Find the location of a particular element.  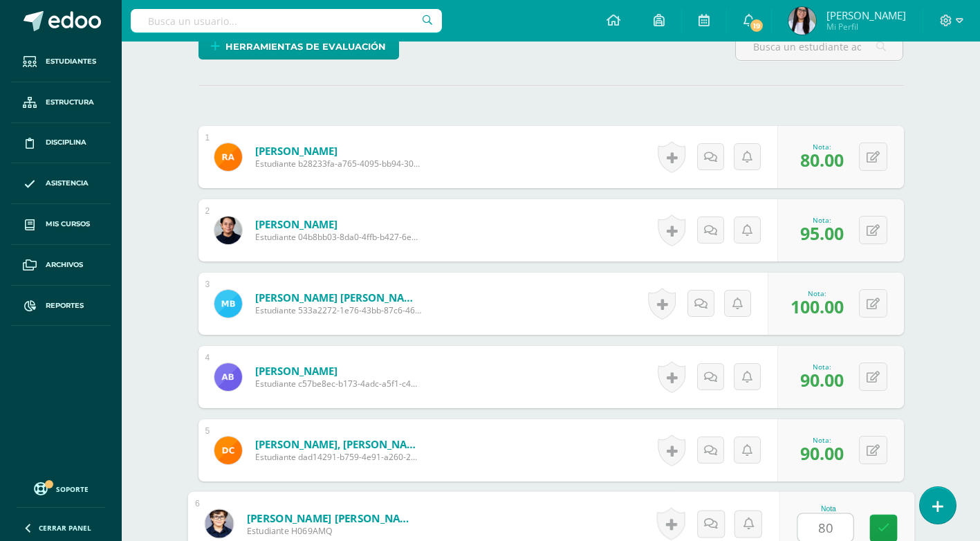

span: Estudiante H069AMQ is located at coordinates (332, 532).